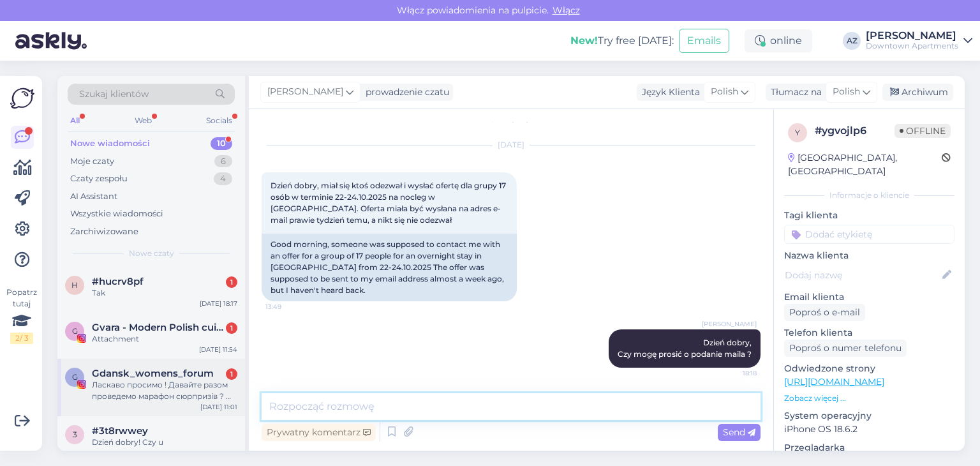  I want to click on input: Dodać etykietę, so click(869, 234).